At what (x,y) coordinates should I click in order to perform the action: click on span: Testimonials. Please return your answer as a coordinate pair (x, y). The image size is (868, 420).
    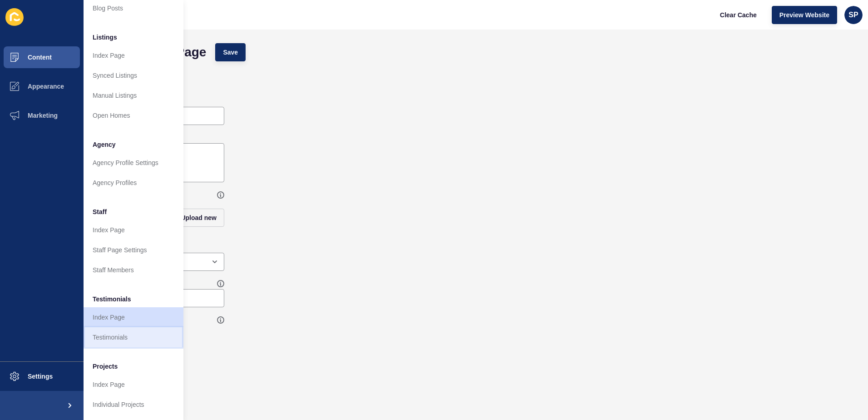
    Looking at the image, I should click on (112, 299).